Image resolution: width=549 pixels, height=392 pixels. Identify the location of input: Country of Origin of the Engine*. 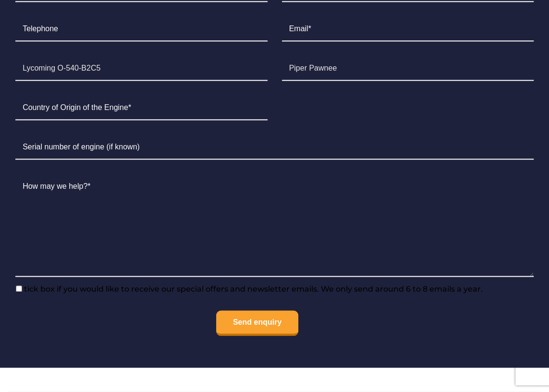
(142, 108).